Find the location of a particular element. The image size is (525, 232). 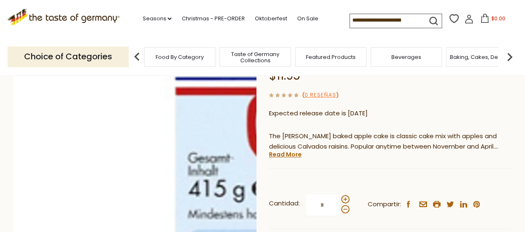

button: $0.00 is located at coordinates (493, 20).